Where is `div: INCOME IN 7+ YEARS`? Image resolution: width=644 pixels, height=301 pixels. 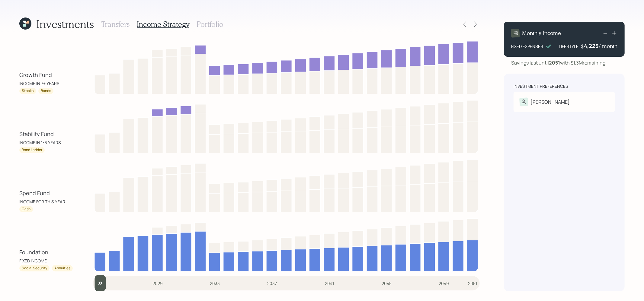
div: INCOME IN 7+ YEARS is located at coordinates (39, 83).